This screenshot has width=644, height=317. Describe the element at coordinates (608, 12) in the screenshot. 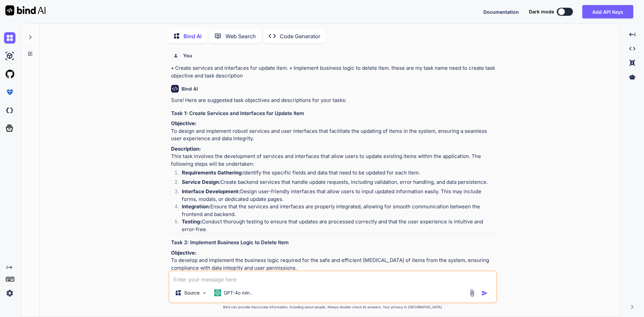

I see `button: Add API Keys` at that location.